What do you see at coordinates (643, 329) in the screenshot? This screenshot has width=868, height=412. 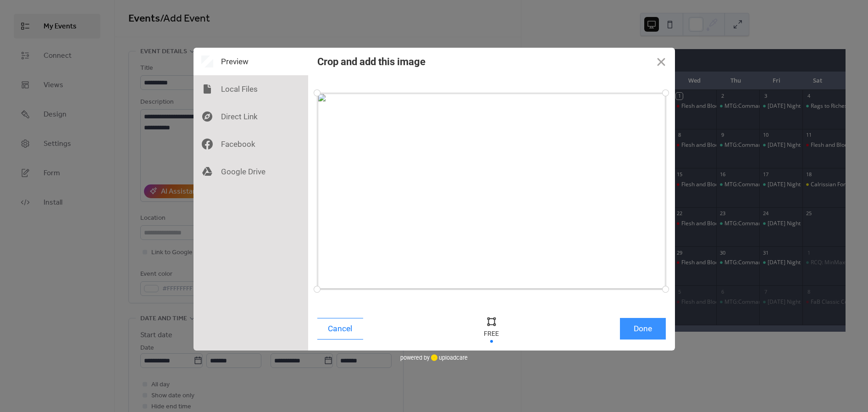 I see `button: Done` at bounding box center [643, 329].